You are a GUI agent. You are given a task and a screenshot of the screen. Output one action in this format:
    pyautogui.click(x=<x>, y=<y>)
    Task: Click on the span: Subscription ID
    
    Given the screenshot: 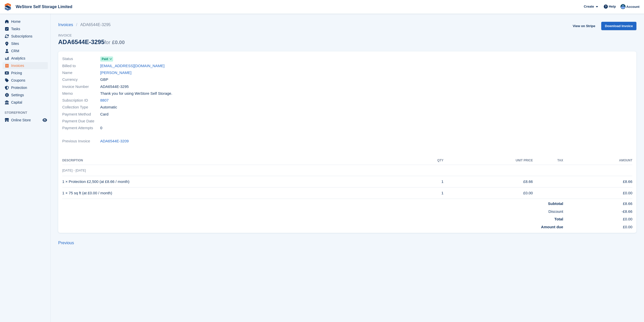 What is the action you would take?
    pyautogui.click(x=81, y=100)
    